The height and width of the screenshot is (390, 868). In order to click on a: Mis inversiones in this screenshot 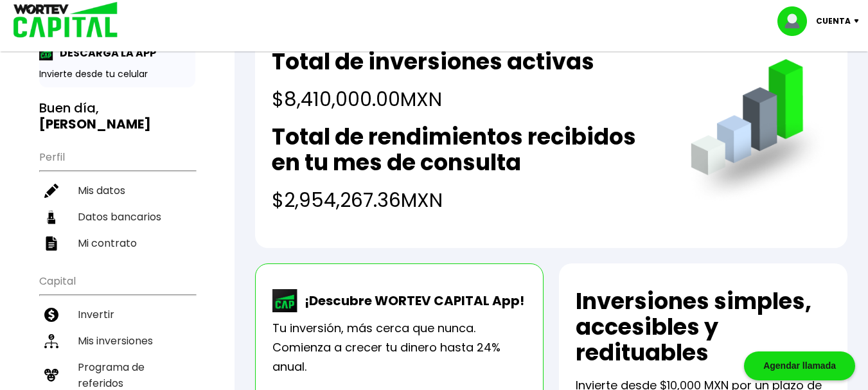, I will do `click(117, 341)`.